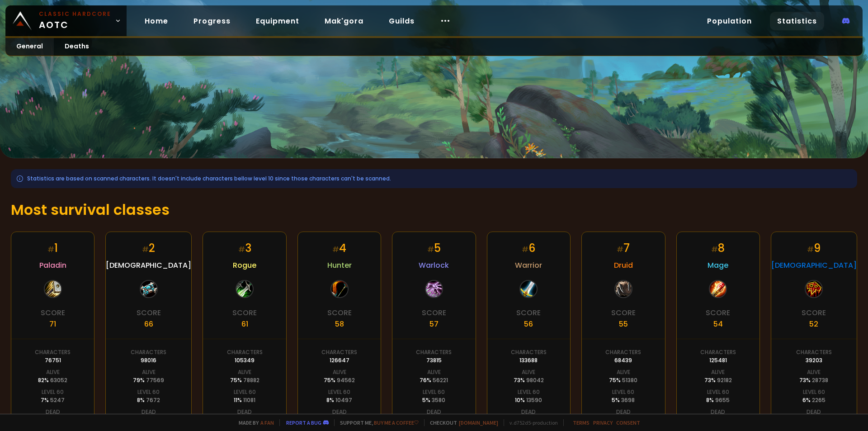  What do you see at coordinates (344, 21) in the screenshot?
I see `a: Mak'gora` at bounding box center [344, 21].